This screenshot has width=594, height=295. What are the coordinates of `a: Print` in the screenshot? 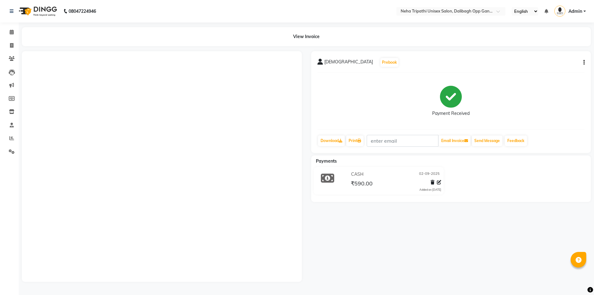 It's located at (355, 141).